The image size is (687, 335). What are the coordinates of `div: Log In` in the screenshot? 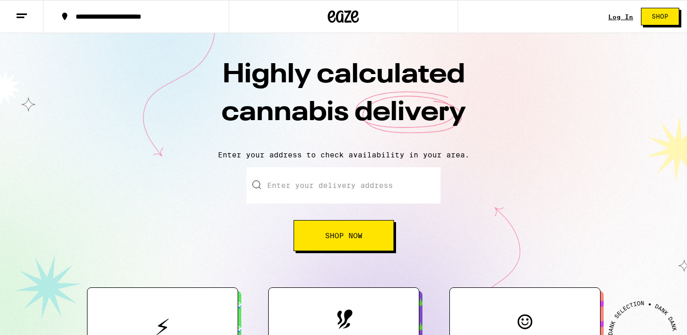 It's located at (621, 17).